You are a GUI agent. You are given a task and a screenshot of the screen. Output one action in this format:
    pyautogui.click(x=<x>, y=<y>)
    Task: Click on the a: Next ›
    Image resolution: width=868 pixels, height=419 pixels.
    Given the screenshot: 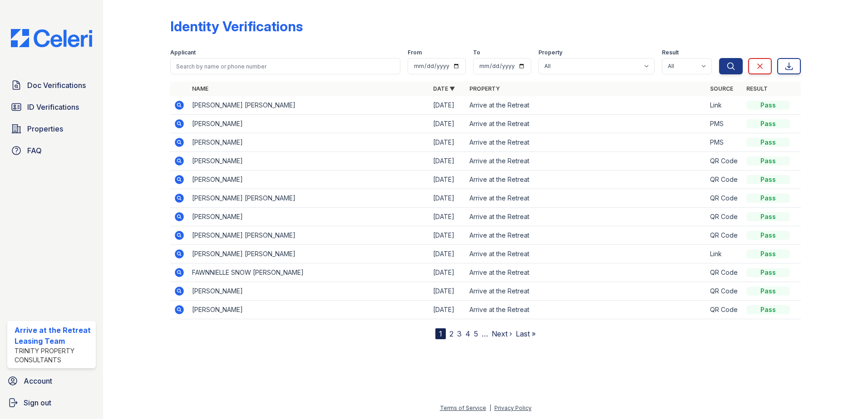 What is the action you would take?
    pyautogui.click(x=502, y=334)
    